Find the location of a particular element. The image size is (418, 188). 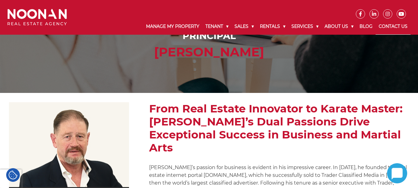

a: Tenant is located at coordinates (217, 26).